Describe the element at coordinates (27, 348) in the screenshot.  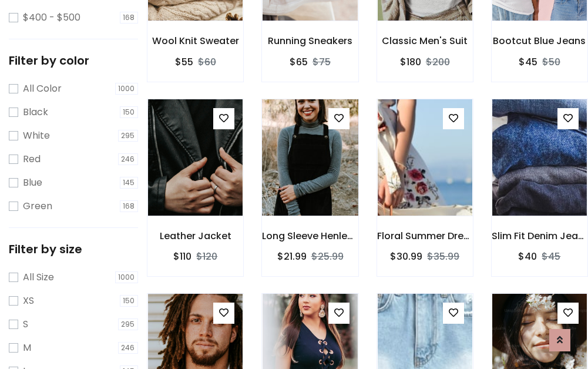
I see `label: M` at that location.